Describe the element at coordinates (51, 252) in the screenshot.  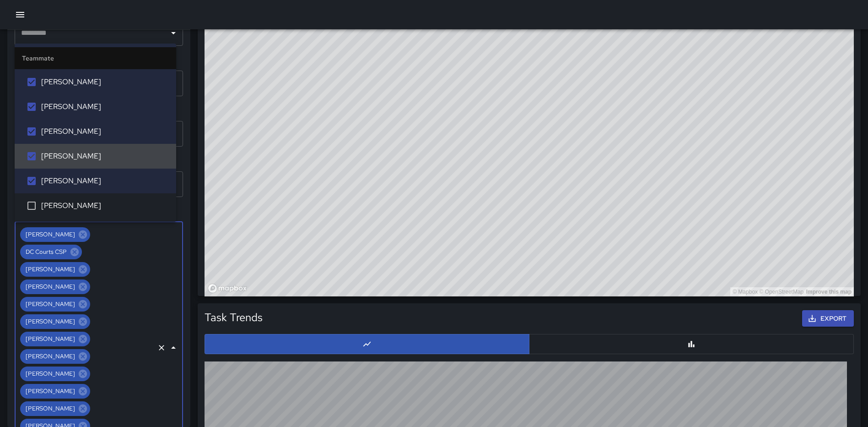
I see `div: DC Courts CSP` at that location.